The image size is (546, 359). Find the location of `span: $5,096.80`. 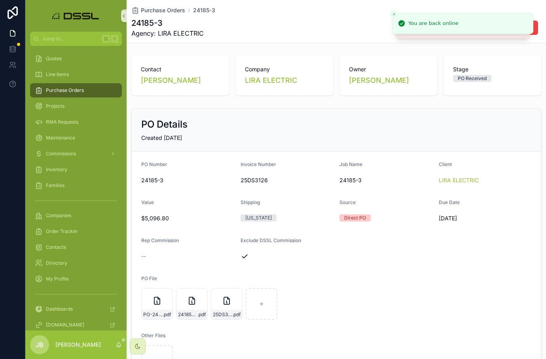

span: $5,096.80 is located at coordinates (188, 218).